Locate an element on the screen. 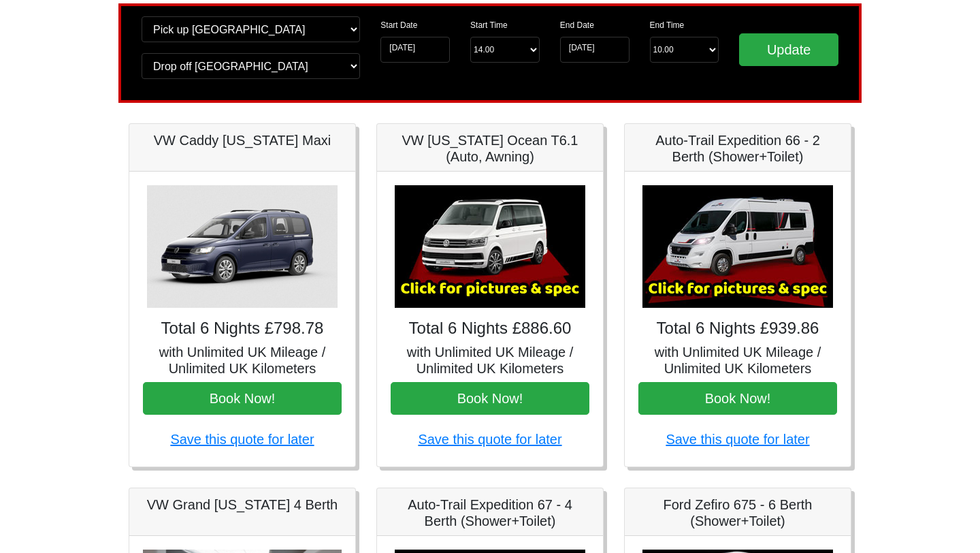 The height and width of the screenshot is (553, 980). input: Start Date is located at coordinates (415, 50).